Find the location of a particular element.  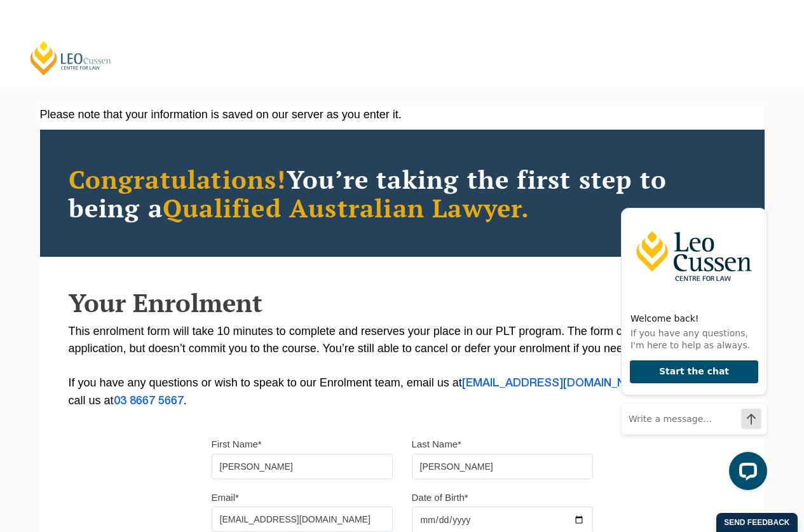

label: First Name* is located at coordinates (237, 444).